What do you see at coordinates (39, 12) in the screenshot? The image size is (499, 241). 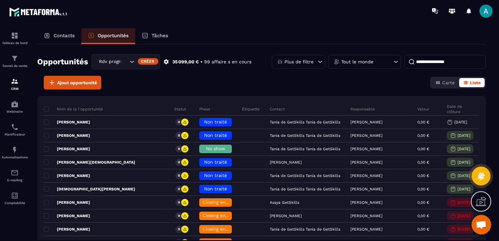 I see `img: logo` at bounding box center [39, 12].